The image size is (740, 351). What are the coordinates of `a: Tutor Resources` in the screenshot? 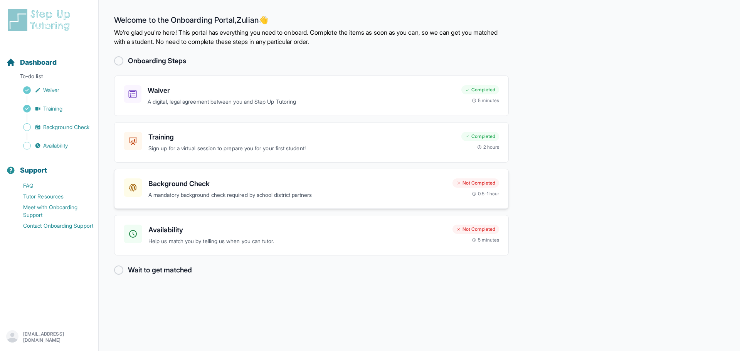 It's located at (52, 197).